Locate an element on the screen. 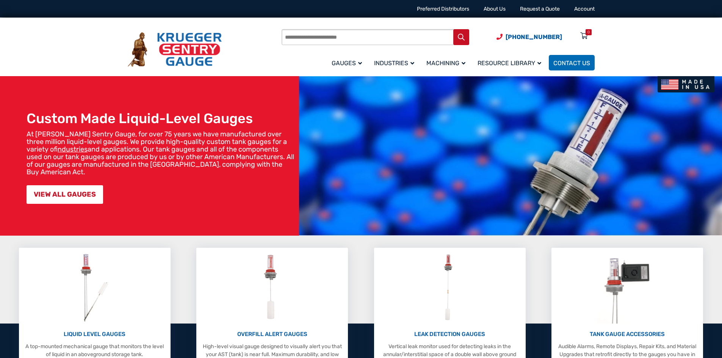 The width and height of the screenshot is (722, 358). a: About Us is located at coordinates (495, 9).